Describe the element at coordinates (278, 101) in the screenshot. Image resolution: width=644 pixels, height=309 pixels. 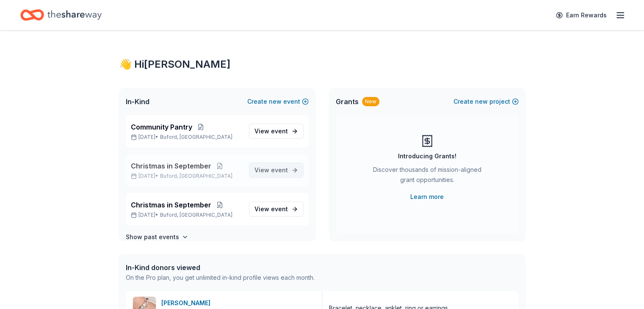
I see `button: Createnewevent` at that location.